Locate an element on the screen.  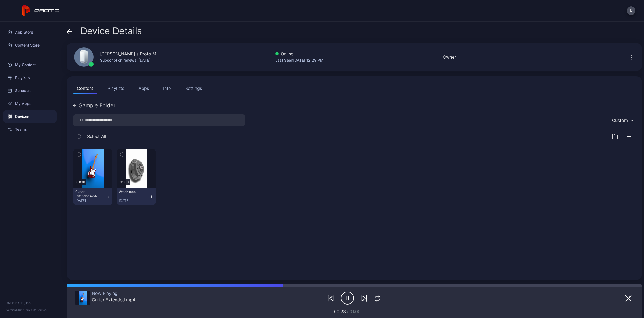
div: My Apps is located at coordinates (30, 103).